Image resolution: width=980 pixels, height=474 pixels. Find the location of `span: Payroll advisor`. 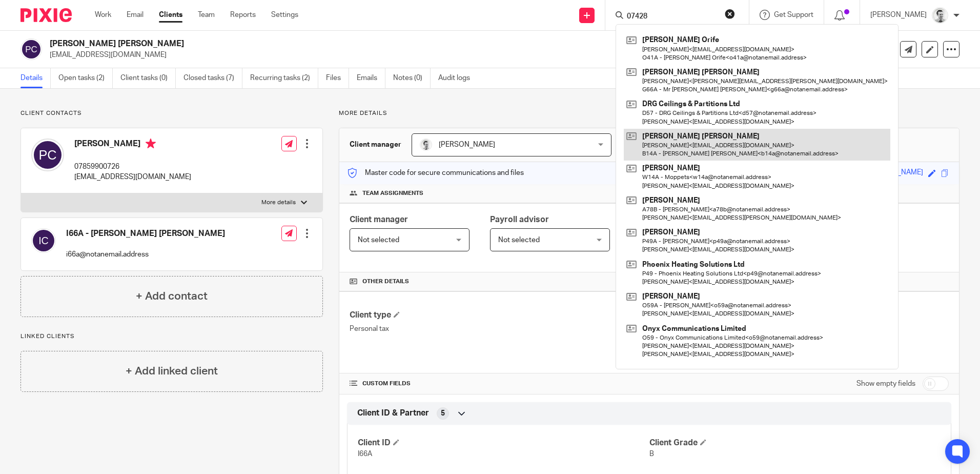

span: Payroll advisor is located at coordinates (519, 219).